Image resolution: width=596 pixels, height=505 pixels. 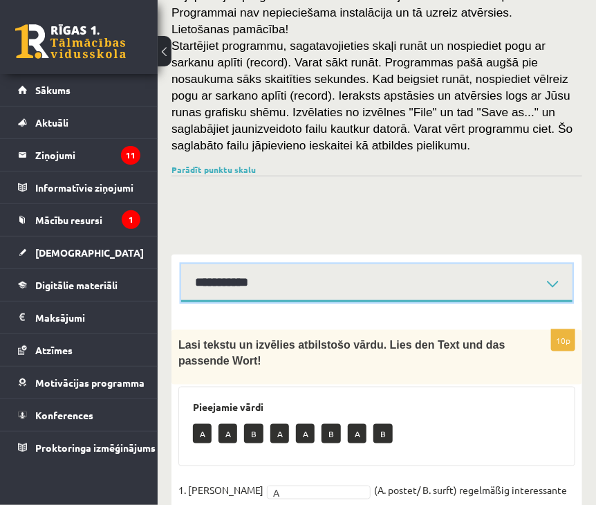 What do you see at coordinates (79, 448) in the screenshot?
I see `a: Proktoringa izmēģinājums` at bounding box center [79, 448].